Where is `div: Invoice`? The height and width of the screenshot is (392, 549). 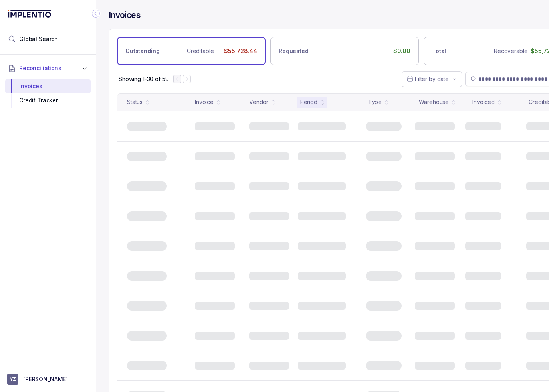
div: Invoice is located at coordinates (204, 102).